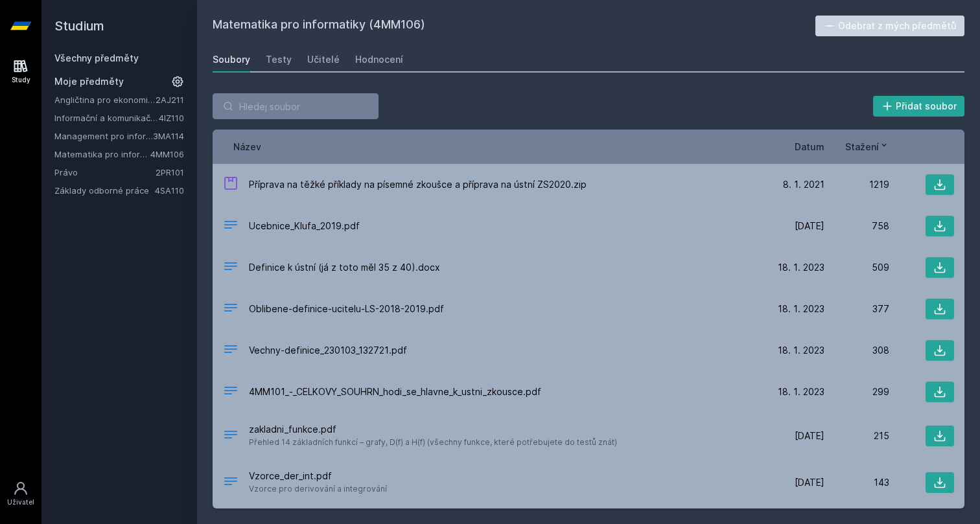 This screenshot has height=524, width=980. Describe the element at coordinates (890, 26) in the screenshot. I see `button: Odebrat z mých předmětů` at that location.